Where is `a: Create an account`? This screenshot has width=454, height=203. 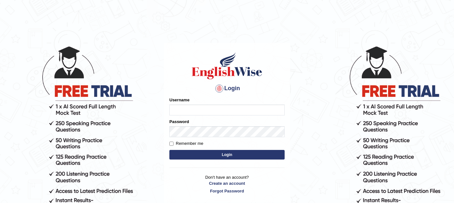 a: Create an account is located at coordinates (227, 183).